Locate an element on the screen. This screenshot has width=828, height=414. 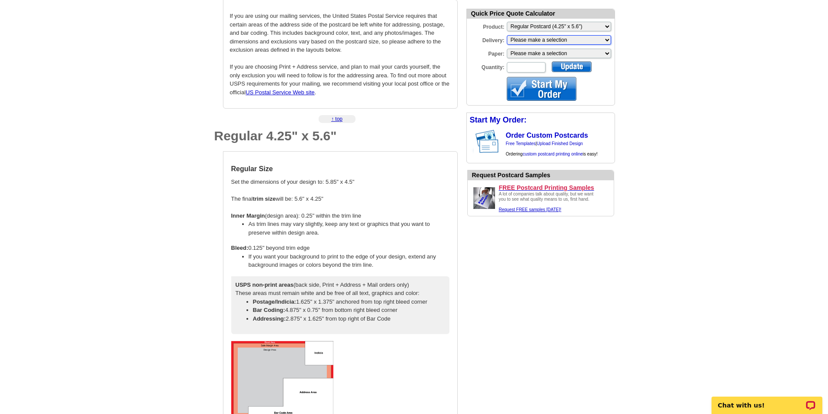
td: Set the dimensions of your design to: 5.85" x 4.5" The final will be: 5.6" x 4.25" (design area):... is located at coordinates (340, 247).